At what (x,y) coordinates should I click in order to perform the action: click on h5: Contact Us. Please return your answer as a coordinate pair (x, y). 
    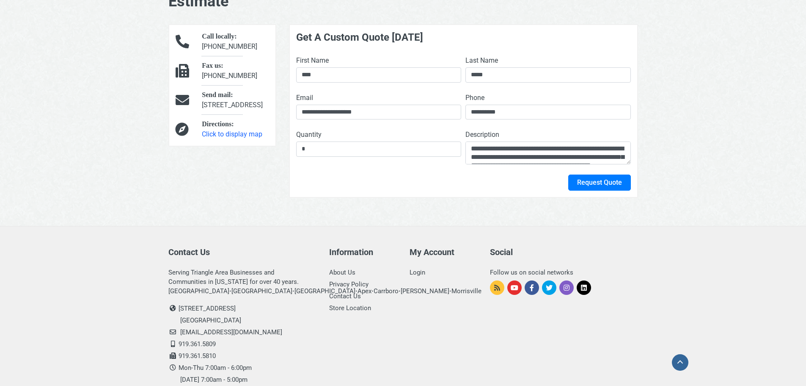
    Looking at the image, I should click on (242, 252).